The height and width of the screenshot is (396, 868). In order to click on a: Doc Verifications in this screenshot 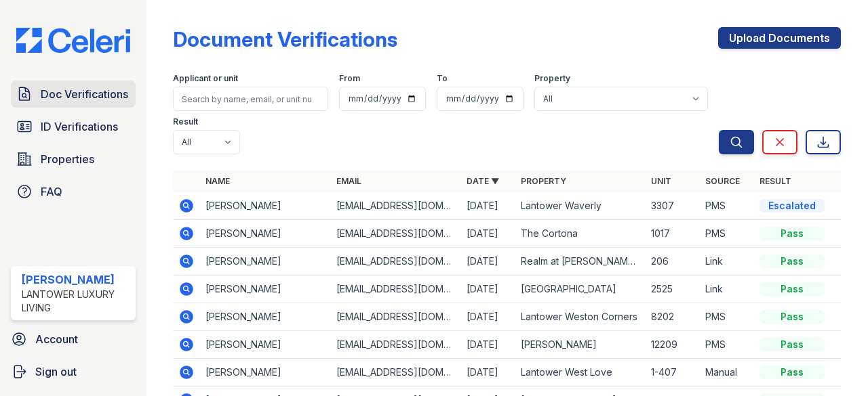, I will do `click(74, 94)`.